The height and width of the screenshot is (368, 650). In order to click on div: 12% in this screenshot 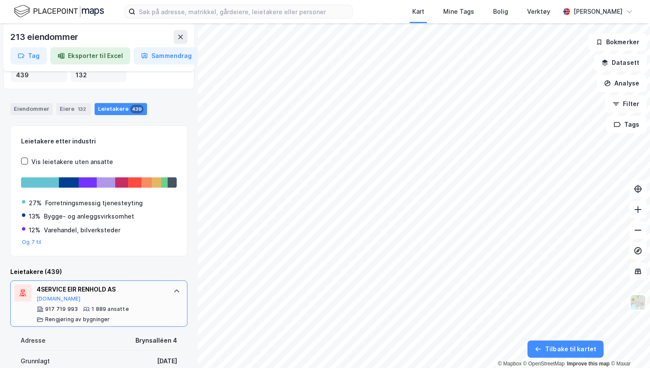, I will do `click(34, 230)`.